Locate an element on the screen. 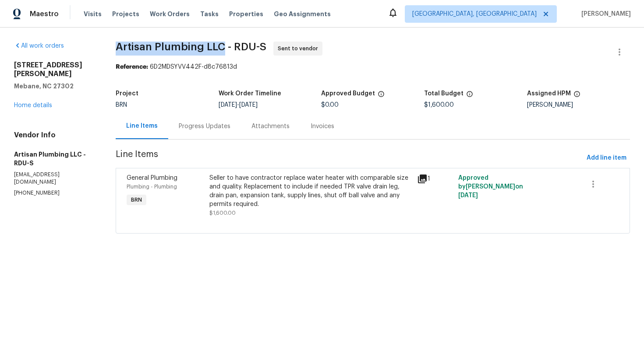  span: Maestro is located at coordinates (44, 14).